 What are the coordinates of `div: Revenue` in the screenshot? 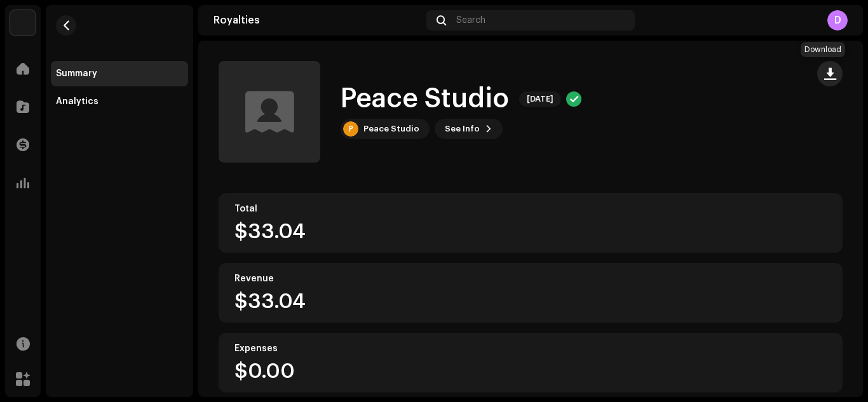 It's located at (531, 279).